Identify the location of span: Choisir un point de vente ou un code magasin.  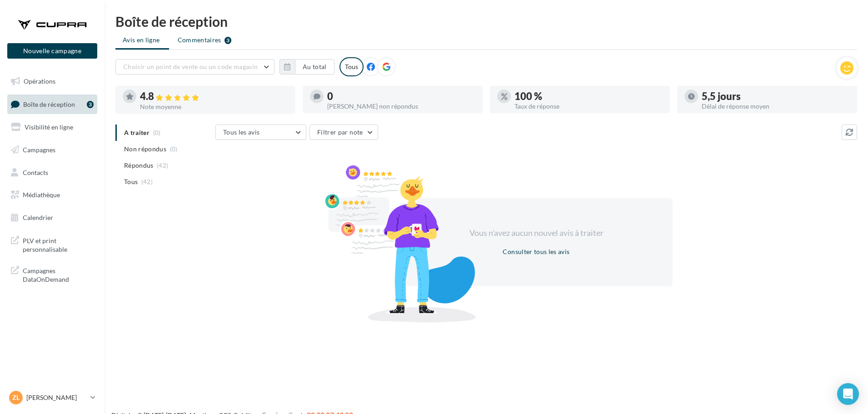
(190, 67).